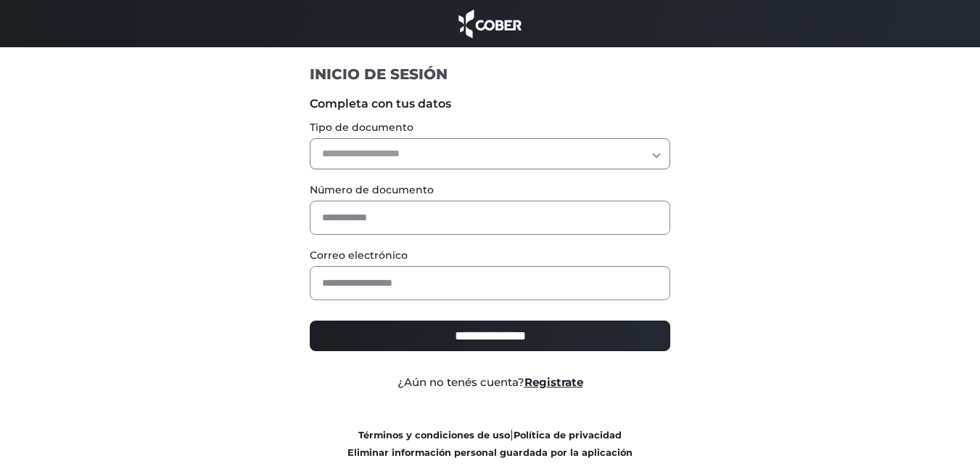  I want to click on label: Número de documento, so click(490, 190).